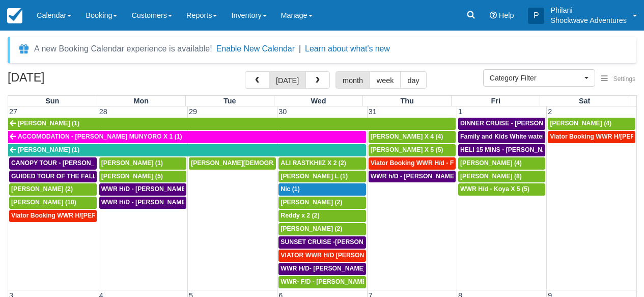 Image resolution: width=644 pixels, height=297 pixels. I want to click on span: Reddy x 2 (2), so click(300, 215).